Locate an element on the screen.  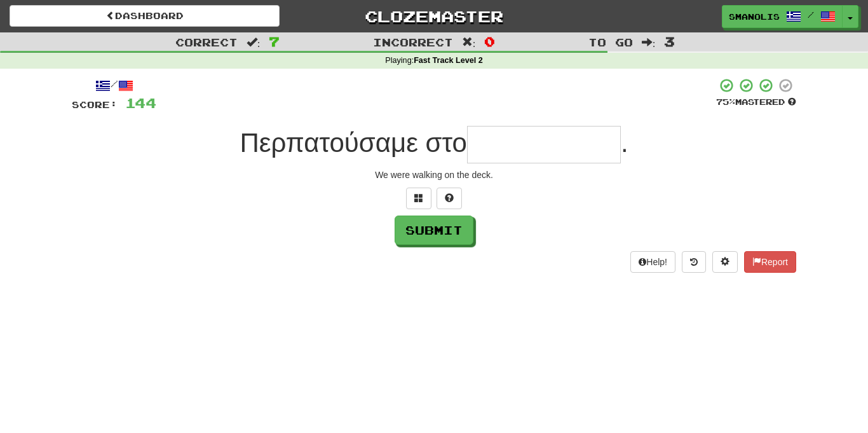
span: 75 % is located at coordinates (726, 102).